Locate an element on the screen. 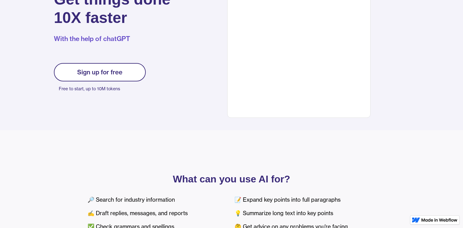  a: Sign up for free is located at coordinates (100, 72).